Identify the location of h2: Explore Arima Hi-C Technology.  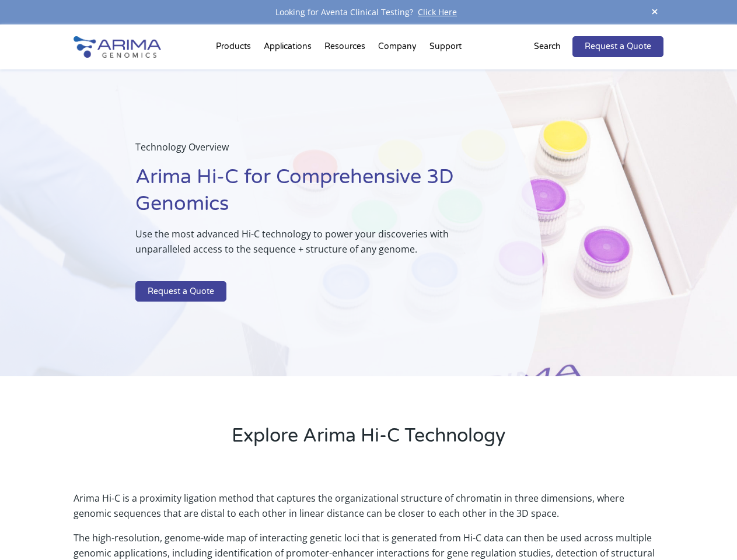
(368, 441).